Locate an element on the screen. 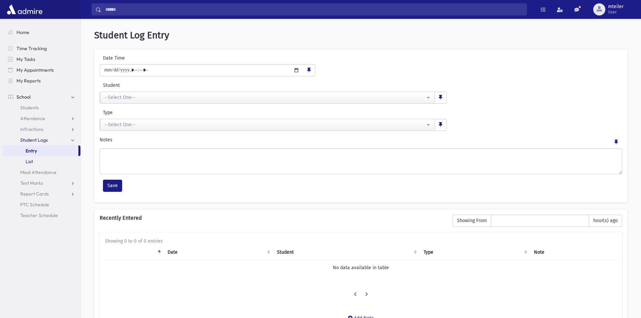 The width and height of the screenshot is (641, 318). a: School is located at coordinates (41, 97).